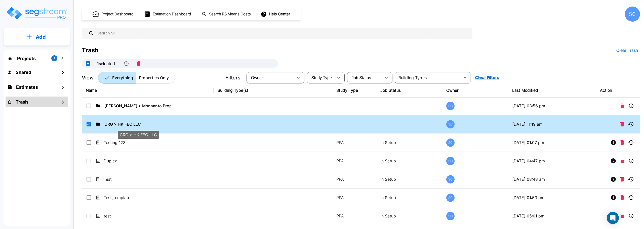  I want to click on button: Project Dashboard, so click(114, 14).